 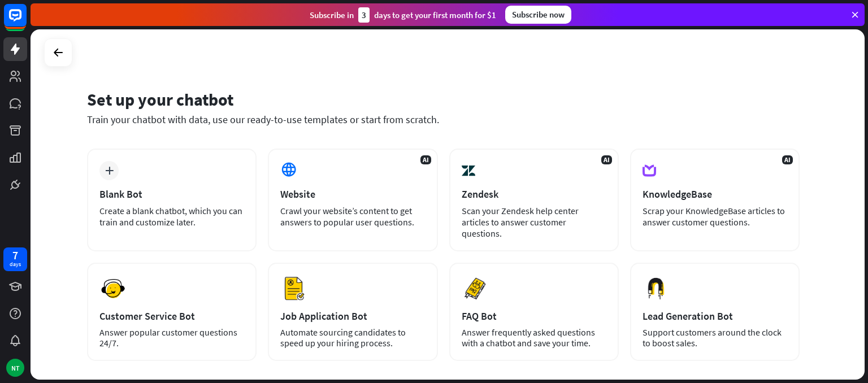 What do you see at coordinates (364, 15) in the screenshot?
I see `div: 3` at bounding box center [364, 15].